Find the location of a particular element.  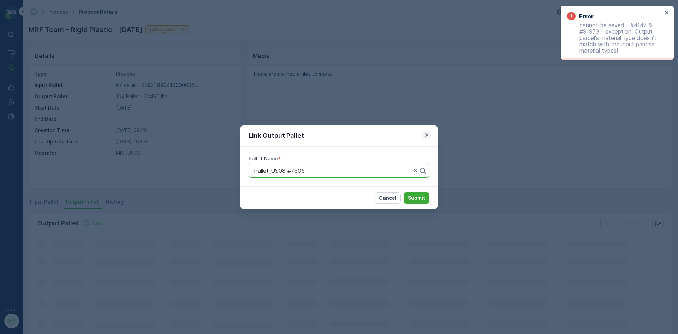

button: Cancel is located at coordinates (388, 198).